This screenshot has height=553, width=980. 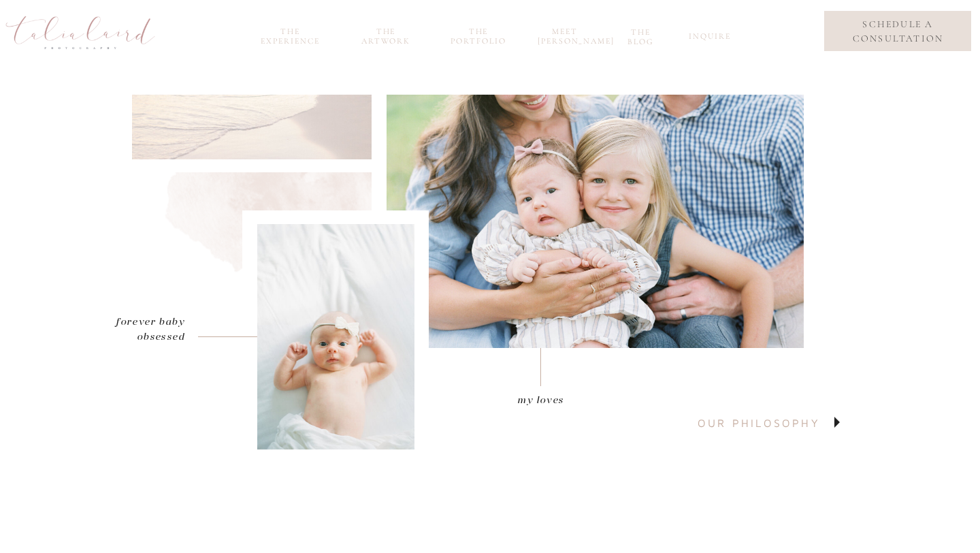 I want to click on a: the Artwork, so click(x=386, y=34).